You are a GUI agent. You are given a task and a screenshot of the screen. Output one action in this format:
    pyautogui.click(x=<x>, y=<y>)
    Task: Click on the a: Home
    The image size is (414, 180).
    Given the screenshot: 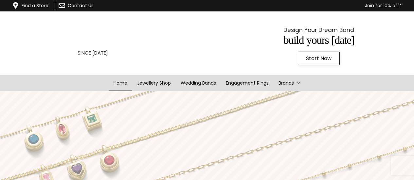 What is the action you would take?
    pyautogui.click(x=120, y=83)
    